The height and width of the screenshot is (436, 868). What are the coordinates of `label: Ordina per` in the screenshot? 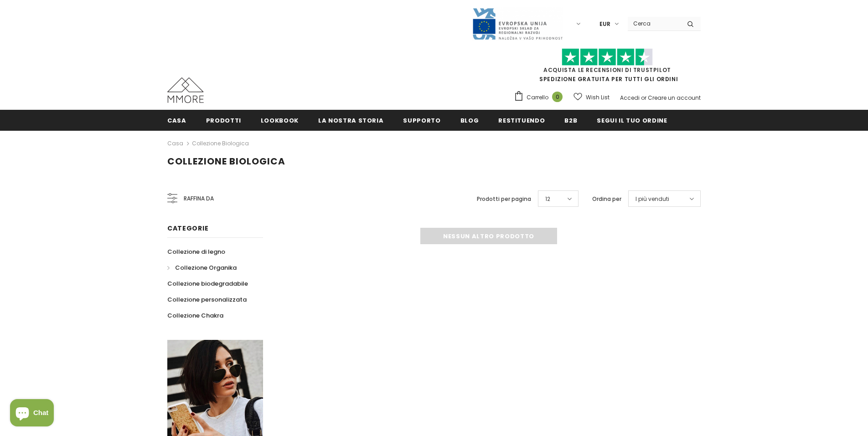 It's located at (607, 199).